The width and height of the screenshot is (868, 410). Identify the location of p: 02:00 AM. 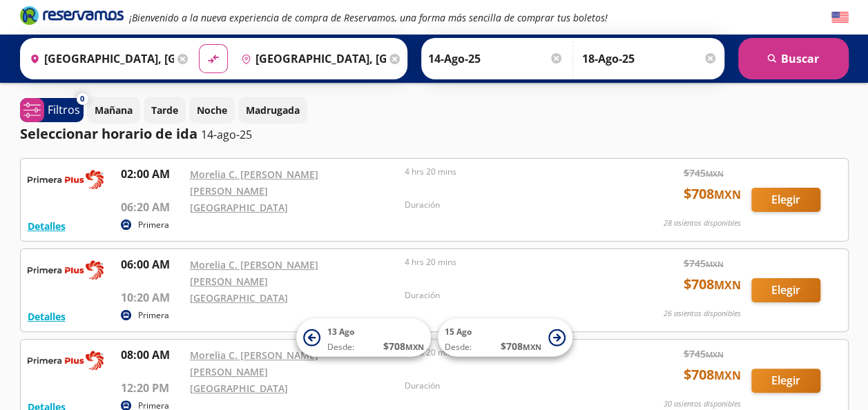
(152, 174).